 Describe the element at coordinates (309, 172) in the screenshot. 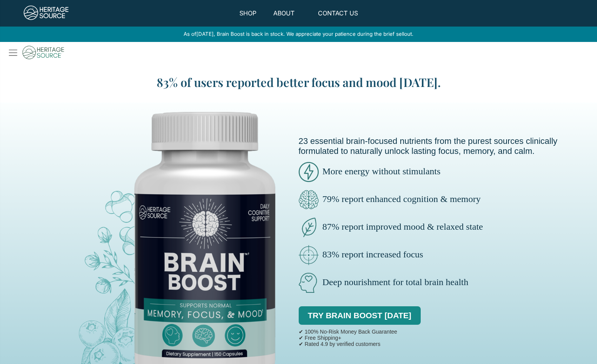

I see `img: brain-boost-energy.png` at that location.